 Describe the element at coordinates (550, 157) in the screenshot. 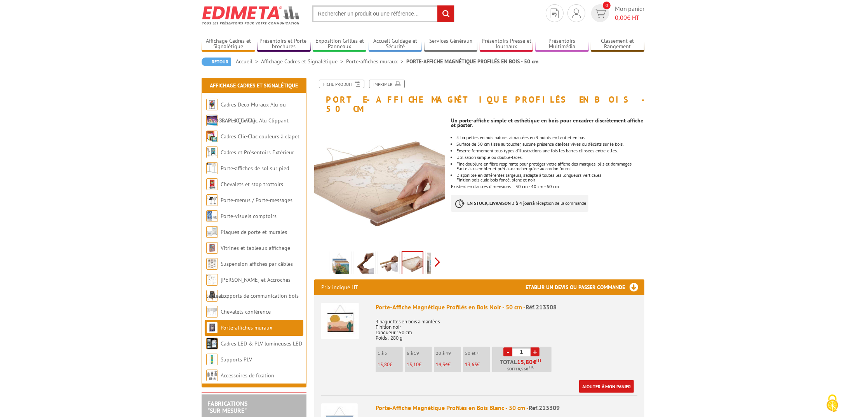

I see `li: Utilisation simple ou double-faces.` at that location.